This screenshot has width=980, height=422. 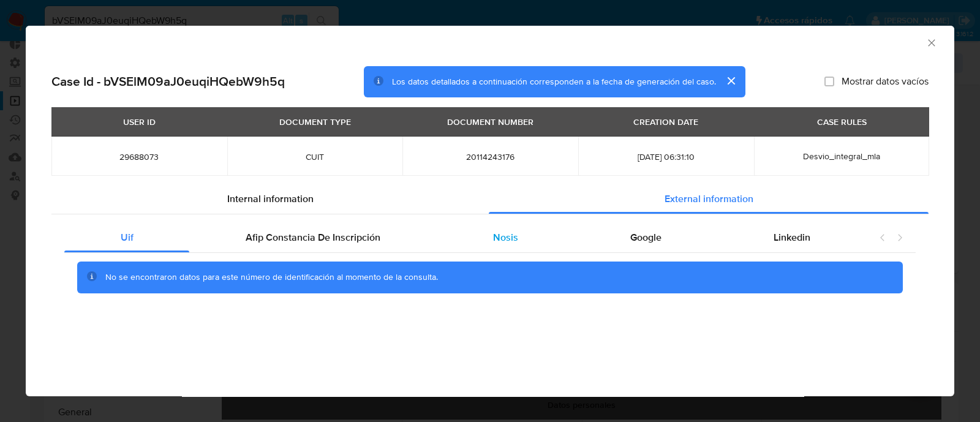 I want to click on div: DOCUMENT NUMBER, so click(x=490, y=122).